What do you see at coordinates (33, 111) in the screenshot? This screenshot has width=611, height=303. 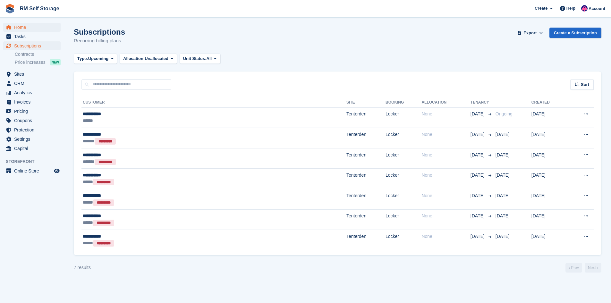 I see `span: Pricing` at bounding box center [33, 111].